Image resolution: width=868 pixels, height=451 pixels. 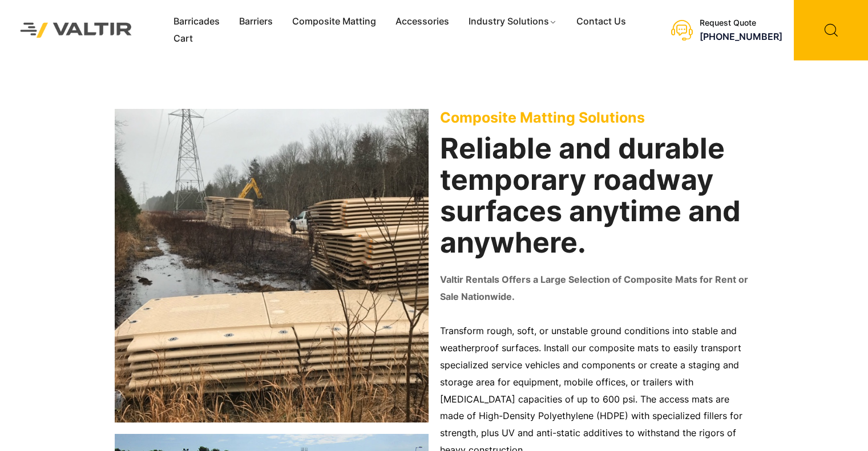 I want to click on a: Barricades, so click(x=196, y=22).